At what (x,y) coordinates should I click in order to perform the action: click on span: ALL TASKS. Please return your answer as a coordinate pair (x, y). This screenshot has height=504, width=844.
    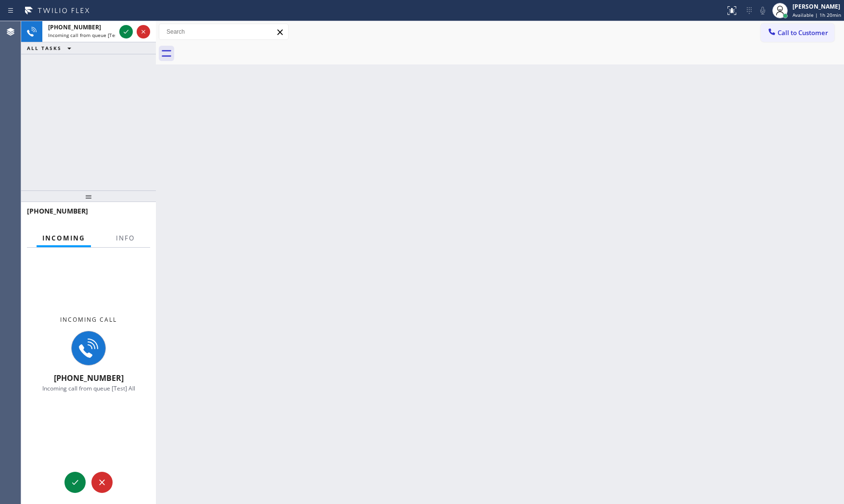
    Looking at the image, I should click on (44, 48).